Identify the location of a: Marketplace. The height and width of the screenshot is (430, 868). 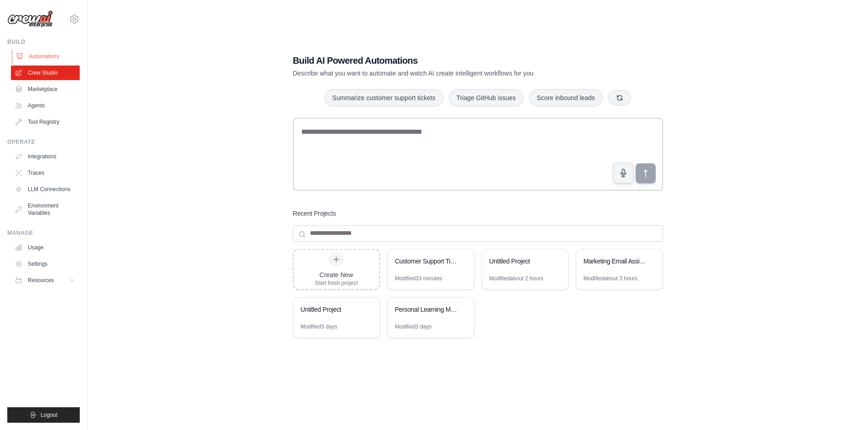
(45, 89).